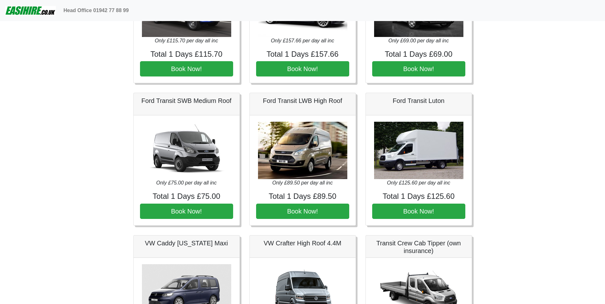 The image size is (605, 304). I want to click on h4: Total 1 Days £75.00, so click(187, 197).